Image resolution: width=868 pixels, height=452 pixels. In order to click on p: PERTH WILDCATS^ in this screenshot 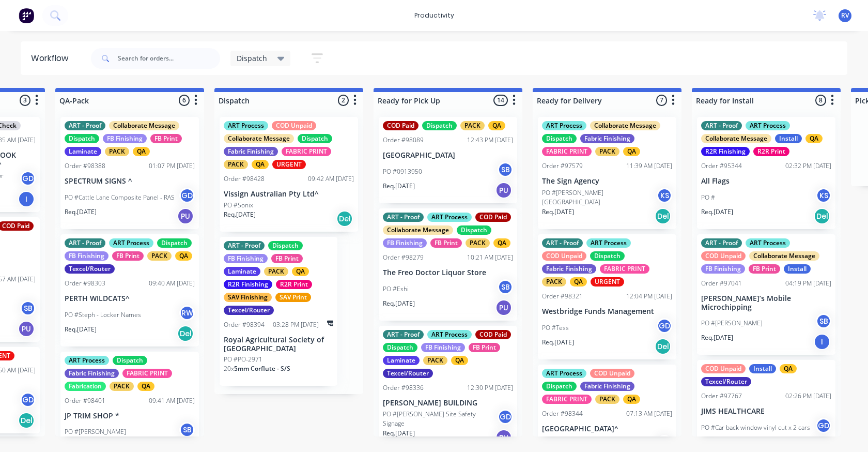, I will do `click(130, 298)`.